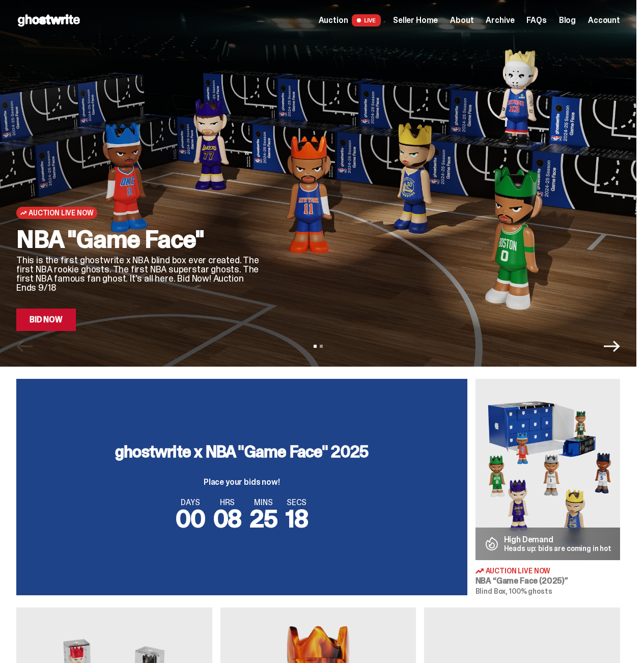 Image resolution: width=644 pixels, height=663 pixels. Describe the element at coordinates (604, 20) in the screenshot. I see `a: Account` at that location.